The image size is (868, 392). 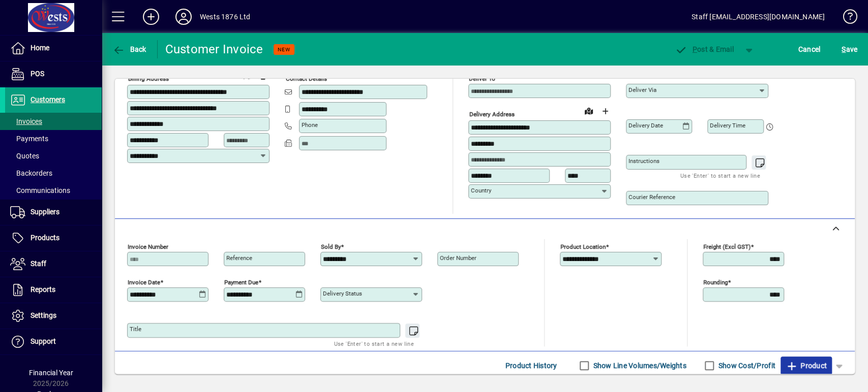 I want to click on button: Product, so click(x=806, y=366).